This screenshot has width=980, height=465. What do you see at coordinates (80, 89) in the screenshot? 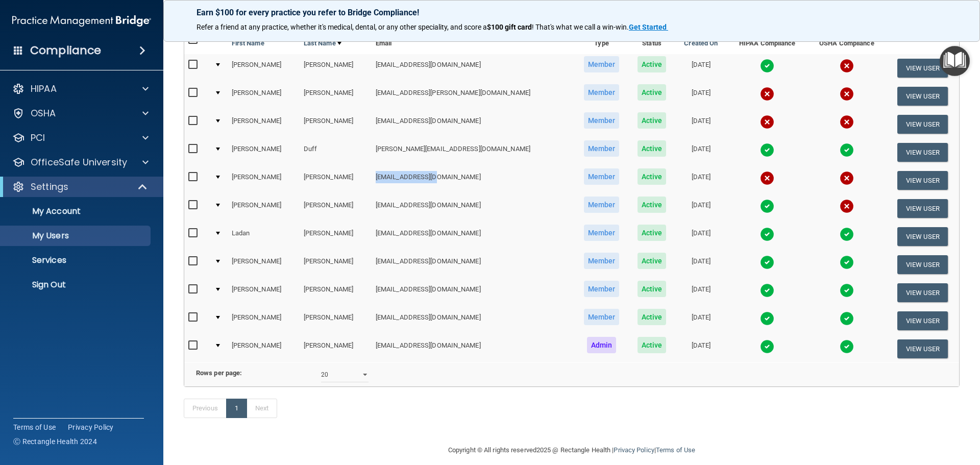
I see `a: HIPAA` at bounding box center [80, 89].